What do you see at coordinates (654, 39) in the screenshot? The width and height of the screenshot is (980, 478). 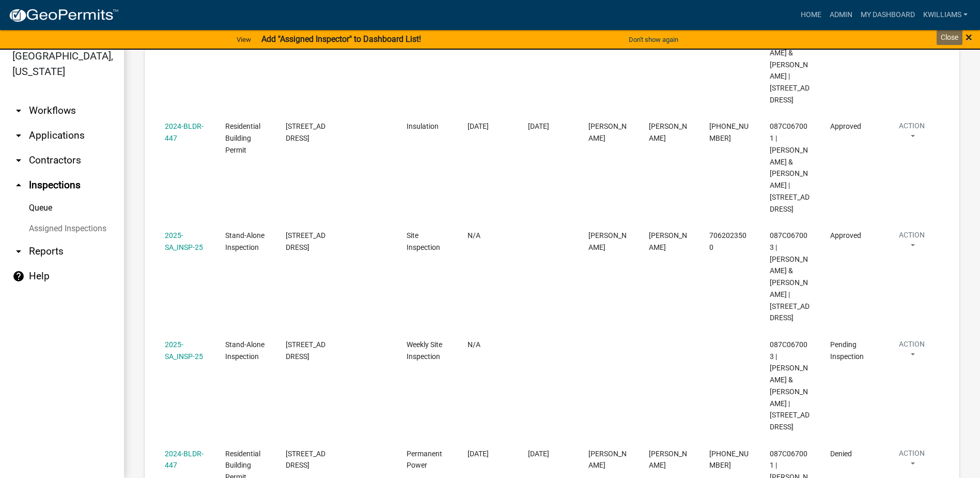 I see `button: Don't show again` at bounding box center [654, 39].